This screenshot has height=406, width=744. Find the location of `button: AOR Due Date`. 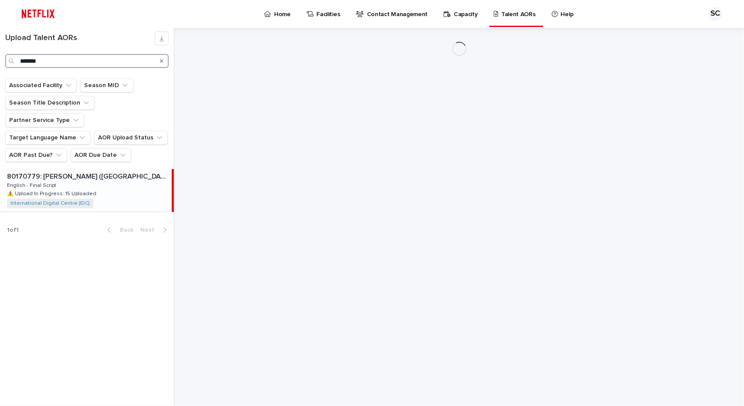

button: AOR Due Date is located at coordinates (101, 155).